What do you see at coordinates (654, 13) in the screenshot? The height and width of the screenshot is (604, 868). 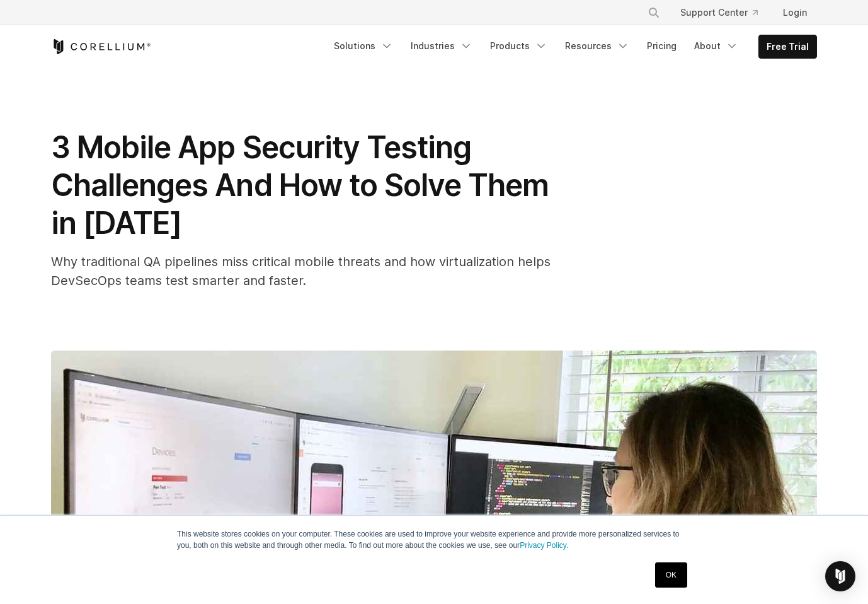 I see `button: Search` at bounding box center [654, 13].